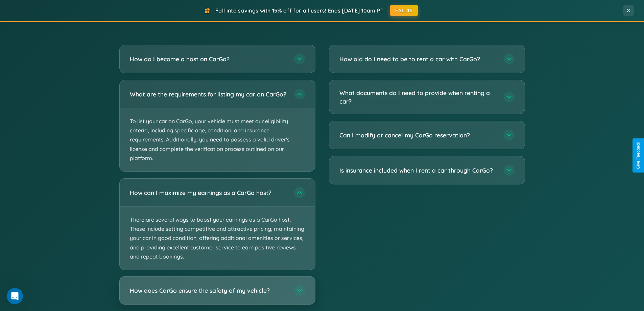 The image size is (644, 311). Describe the element at coordinates (209, 94) in the screenshot. I see `h3: What are the requirements for listing my car on CarGo?` at that location.